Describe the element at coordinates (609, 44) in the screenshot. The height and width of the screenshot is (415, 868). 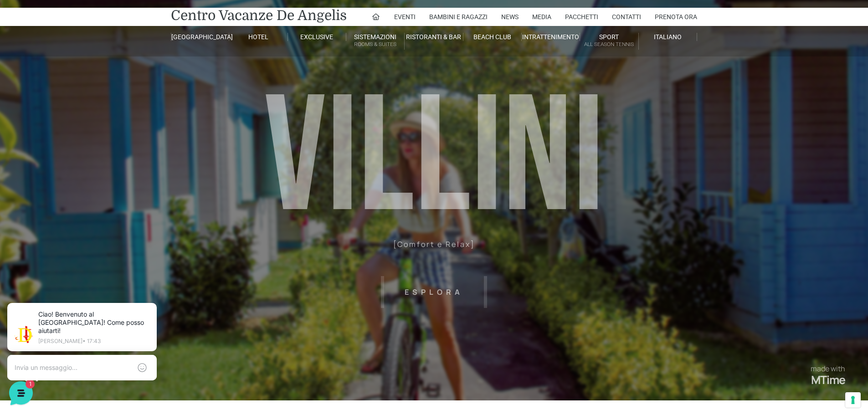
I see `small: All Season Tennis` at that location.